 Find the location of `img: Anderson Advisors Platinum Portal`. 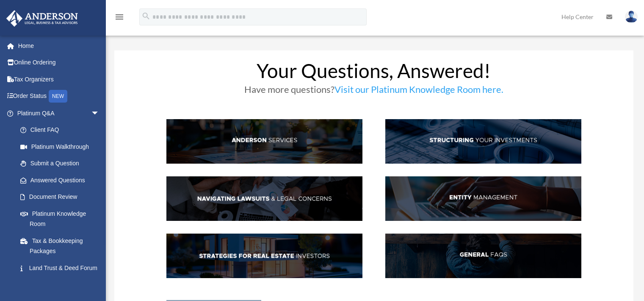

img: Anderson Advisors Platinum Portal is located at coordinates (42, 18).